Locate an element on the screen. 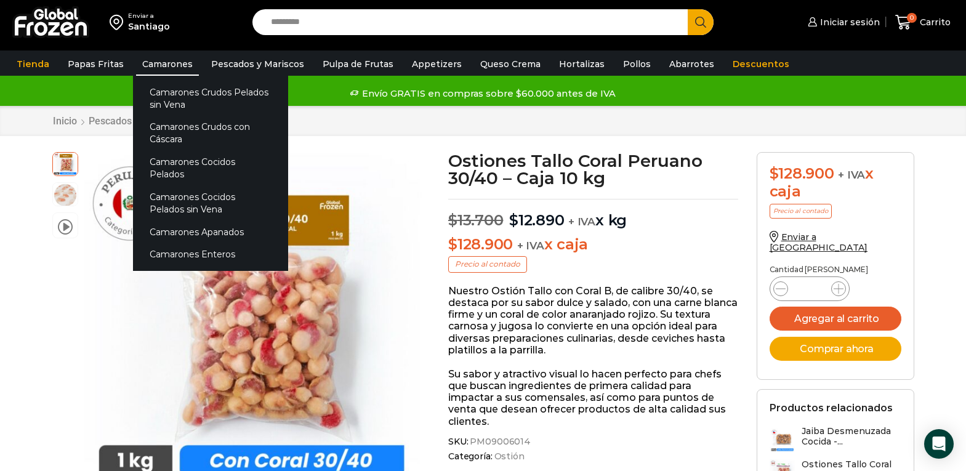 The image size is (966, 471). bdi: 13.700 is located at coordinates (475, 220).